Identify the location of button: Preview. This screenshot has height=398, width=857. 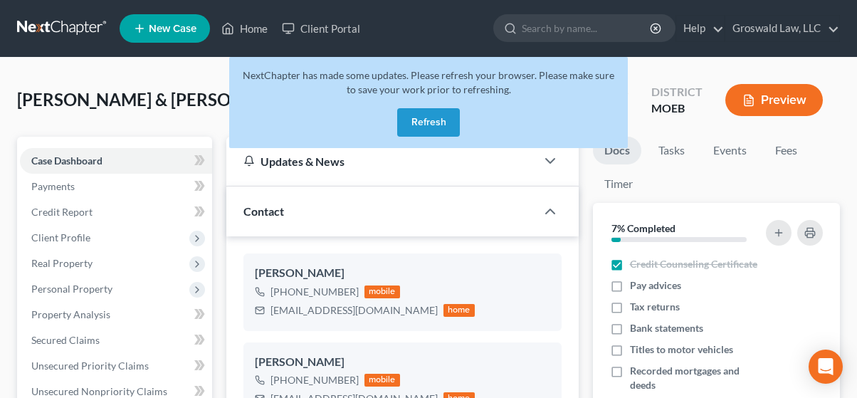
(774, 100).